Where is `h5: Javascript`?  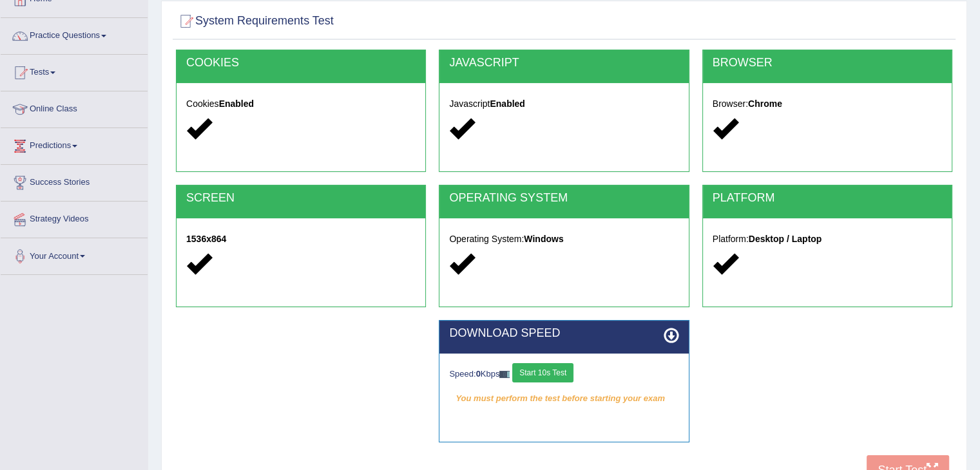 h5: Javascript is located at coordinates (564, 104).